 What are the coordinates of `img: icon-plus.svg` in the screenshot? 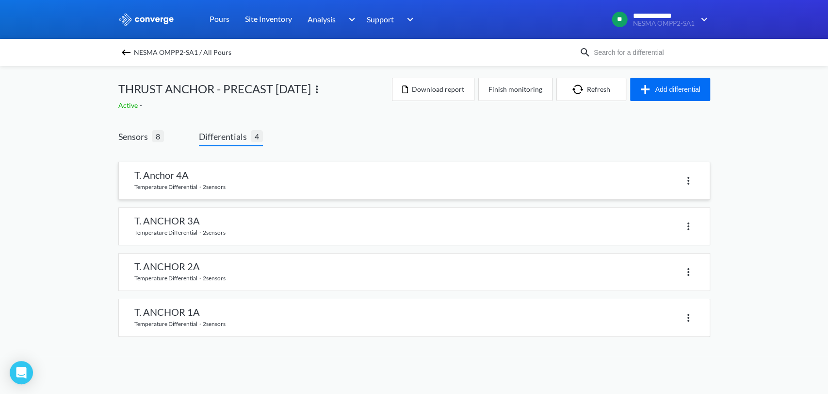 It's located at (647, 89).